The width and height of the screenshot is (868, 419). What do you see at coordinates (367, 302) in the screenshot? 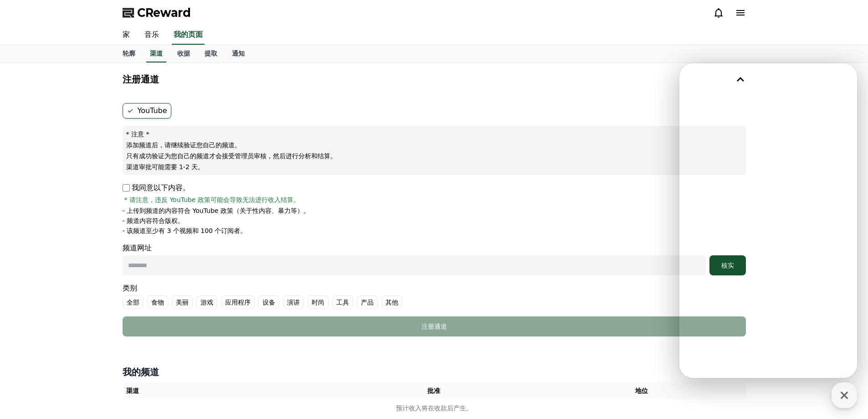
I see `font: 产品` at bounding box center [367, 302].